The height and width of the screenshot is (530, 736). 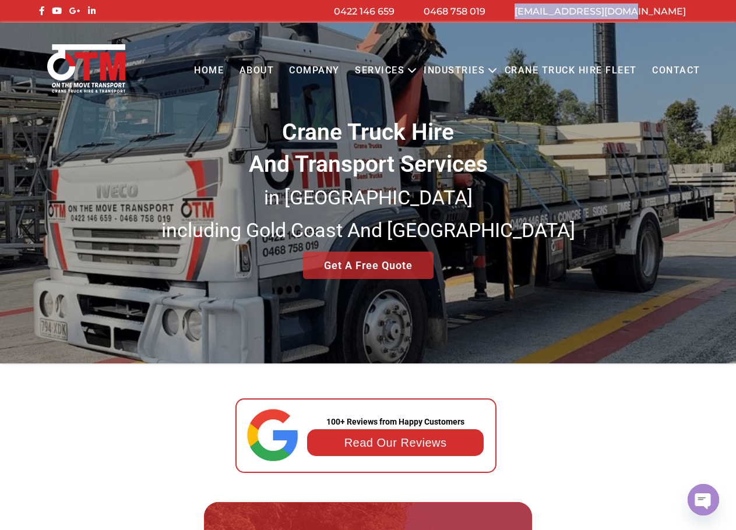 What do you see at coordinates (455, 11) in the screenshot?
I see `a: 0468 758 019` at bounding box center [455, 11].